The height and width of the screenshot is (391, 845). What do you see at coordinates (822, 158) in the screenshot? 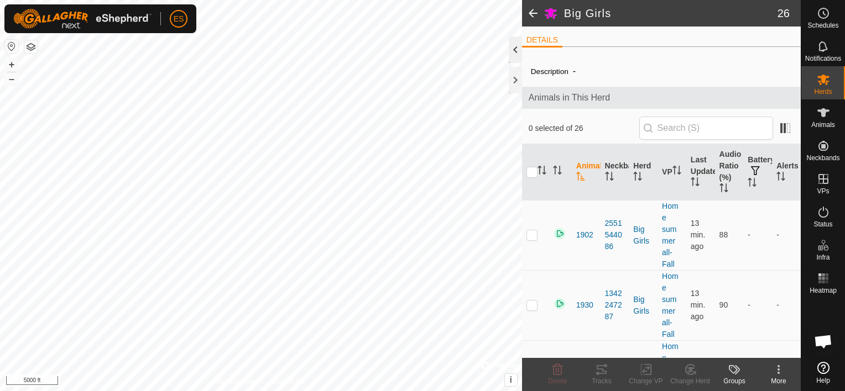
I see `span: Neckbands` at bounding box center [822, 158].